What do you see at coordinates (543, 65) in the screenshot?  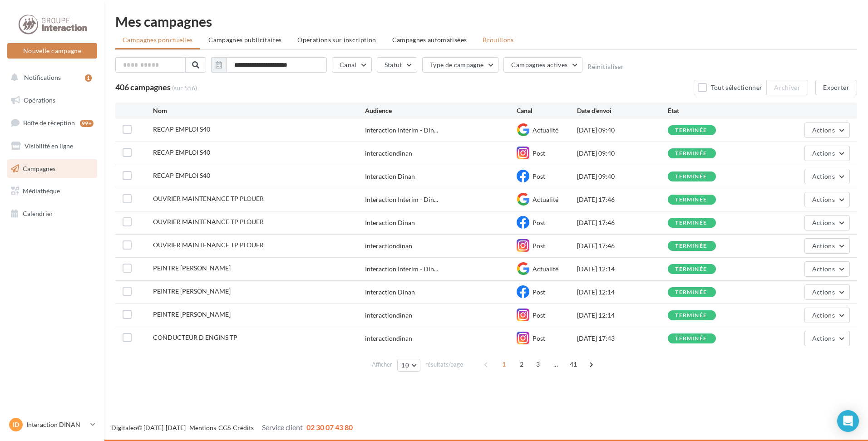 I see `button: Campagnes actives` at bounding box center [543, 65].